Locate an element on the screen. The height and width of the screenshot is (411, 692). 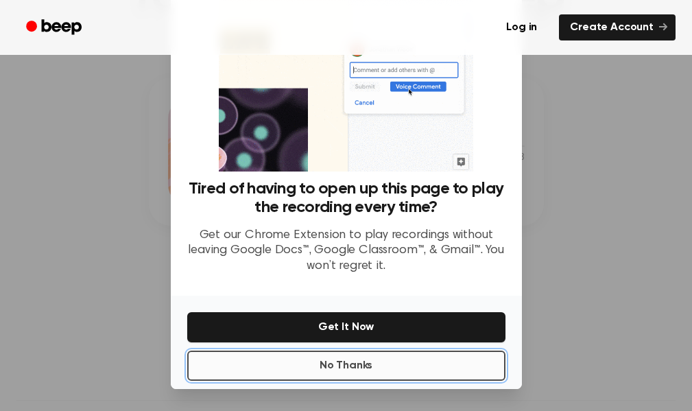
a: Log in is located at coordinates (521, 27).